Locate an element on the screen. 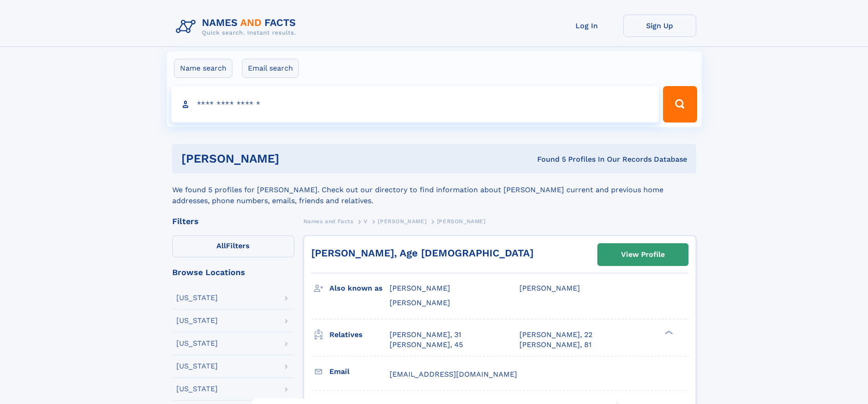  div: View Profile is located at coordinates (643, 255).